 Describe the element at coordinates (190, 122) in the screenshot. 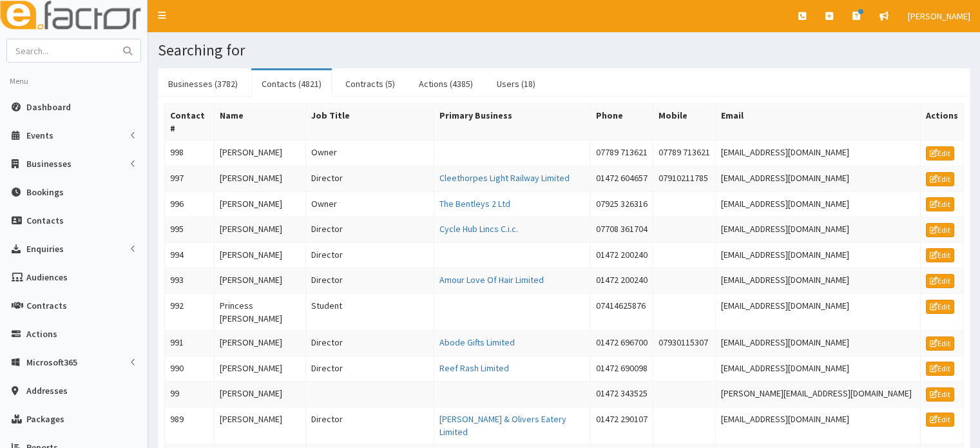

I see `th: Contact #` at that location.